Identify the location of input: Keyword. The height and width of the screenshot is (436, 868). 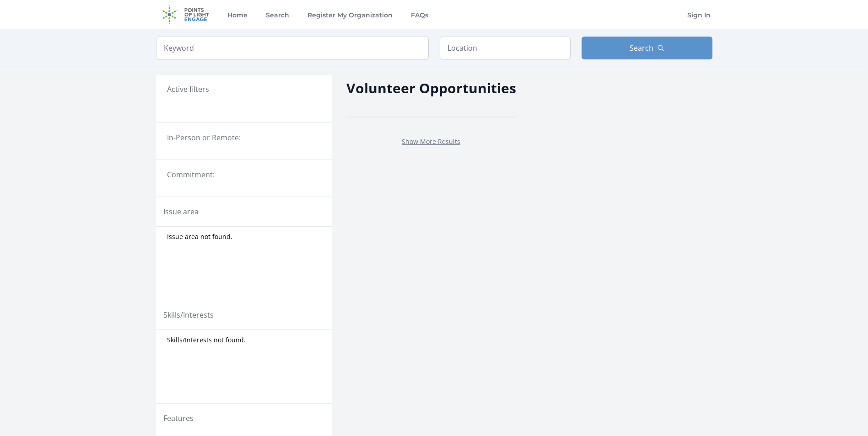
(292, 48).